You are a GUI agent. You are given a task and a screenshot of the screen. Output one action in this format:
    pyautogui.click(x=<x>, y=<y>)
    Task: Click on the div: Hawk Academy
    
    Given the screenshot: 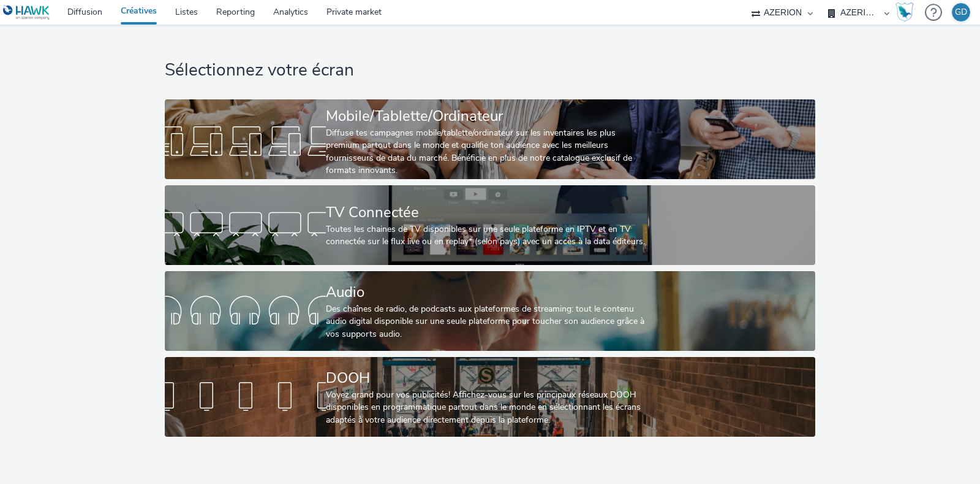 What is the action you would take?
    pyautogui.click(x=904, y=12)
    